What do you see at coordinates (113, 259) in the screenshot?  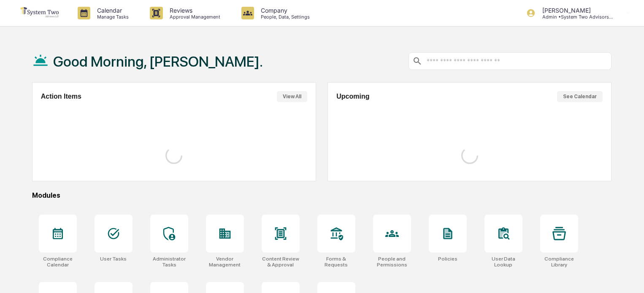 I see `div: User Tasks` at bounding box center [113, 259].